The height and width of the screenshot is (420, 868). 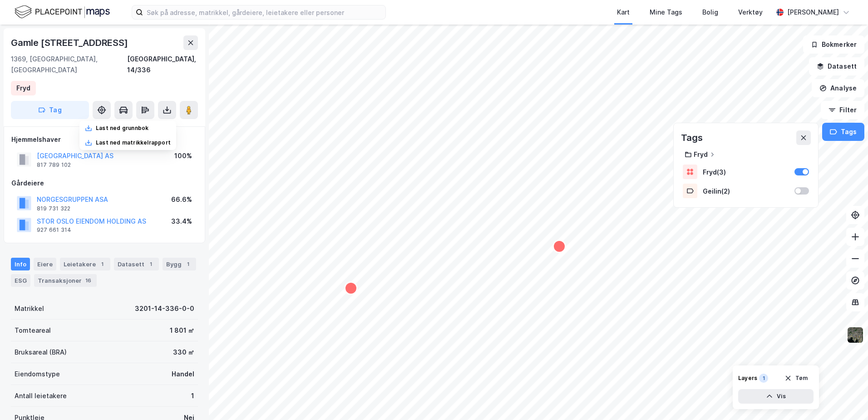 I want to click on div: Eiere, so click(x=45, y=264).